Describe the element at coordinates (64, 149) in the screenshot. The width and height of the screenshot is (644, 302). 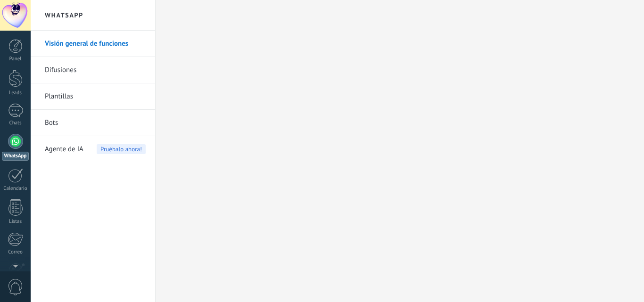
I see `span: Agente de IA` at that location.